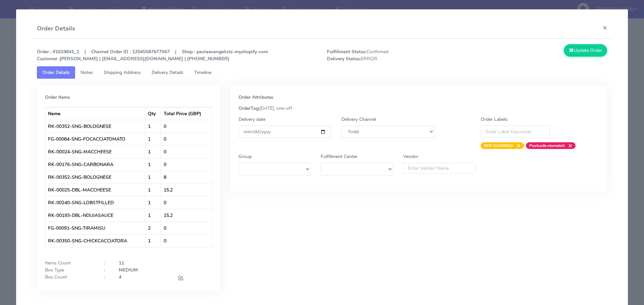 The width and height of the screenshot is (644, 305). What do you see at coordinates (120, 277) in the screenshot?
I see `strong: 4` at bounding box center [120, 277].